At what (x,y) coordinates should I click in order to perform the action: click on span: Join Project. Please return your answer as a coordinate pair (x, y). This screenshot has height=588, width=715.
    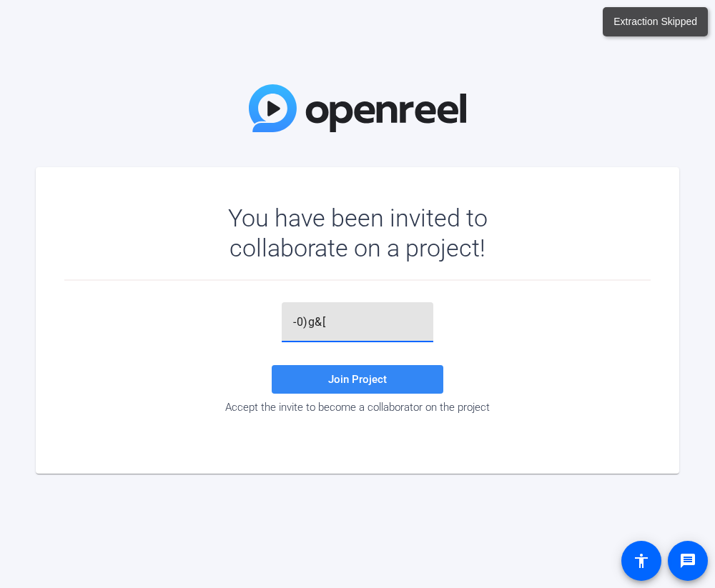
    Looking at the image, I should click on (358, 380).